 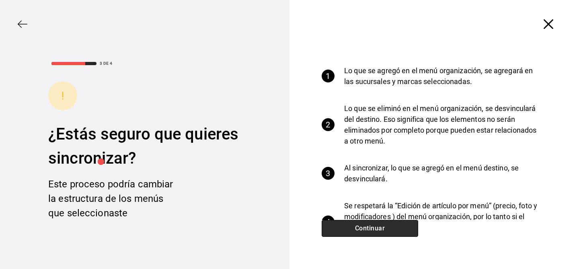 What do you see at coordinates (106, 63) in the screenshot?
I see `div: 3 DE 4` at bounding box center [106, 63].